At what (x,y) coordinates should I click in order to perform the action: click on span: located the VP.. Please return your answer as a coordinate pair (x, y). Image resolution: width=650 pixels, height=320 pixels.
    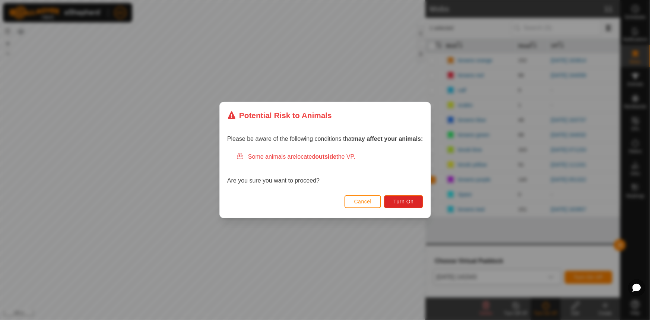
    Looking at the image, I should click on (325, 156).